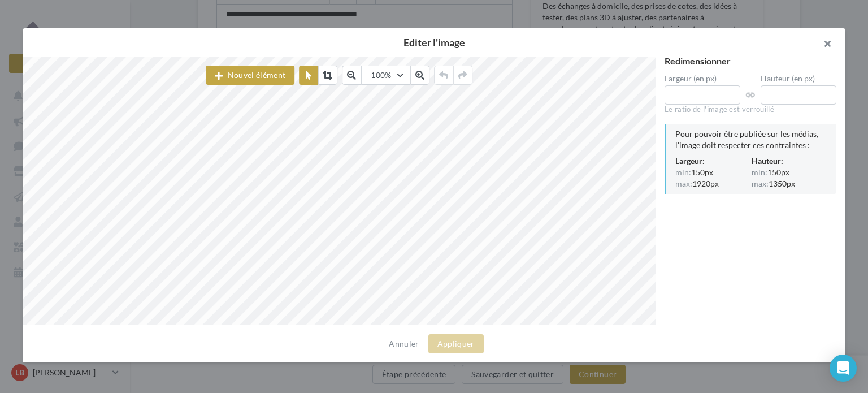 The width and height of the screenshot is (868, 393). What do you see at coordinates (456, 344) in the screenshot?
I see `button: Appliquer` at bounding box center [456, 344].